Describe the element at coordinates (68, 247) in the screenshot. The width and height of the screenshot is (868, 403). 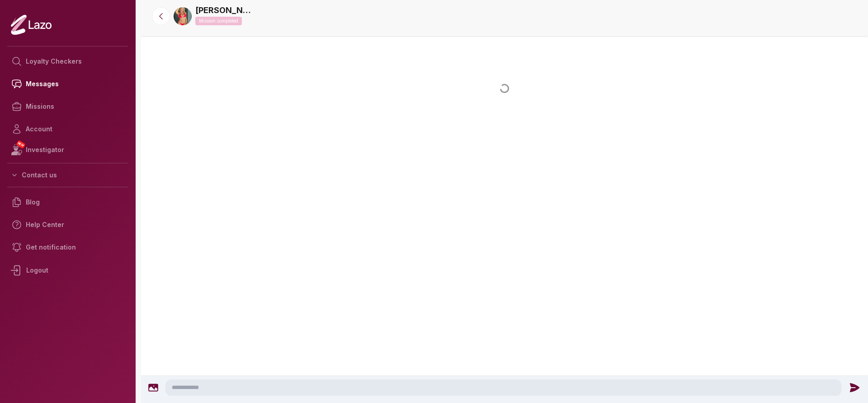
I see `a: Get notification` at that location.